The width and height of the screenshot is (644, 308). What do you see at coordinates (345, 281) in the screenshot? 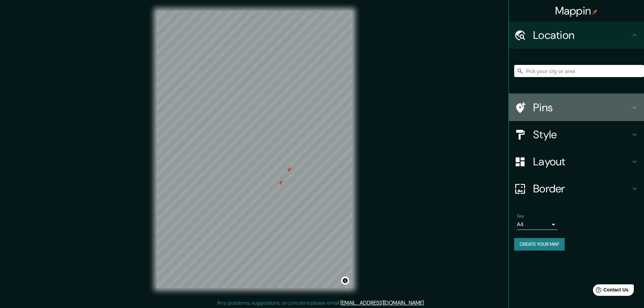
I see `button: Toggle attribution` at bounding box center [345, 281].